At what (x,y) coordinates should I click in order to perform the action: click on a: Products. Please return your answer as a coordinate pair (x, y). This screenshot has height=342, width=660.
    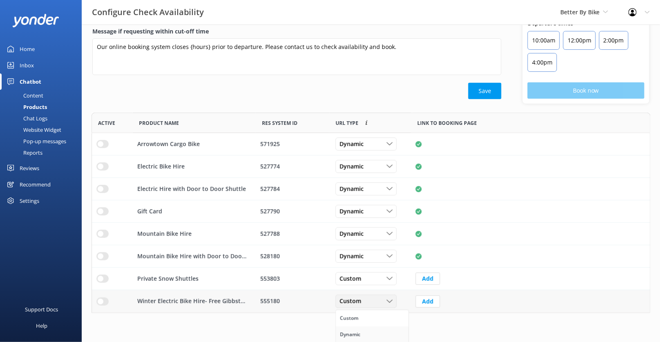
    Looking at the image, I should click on (43, 107).